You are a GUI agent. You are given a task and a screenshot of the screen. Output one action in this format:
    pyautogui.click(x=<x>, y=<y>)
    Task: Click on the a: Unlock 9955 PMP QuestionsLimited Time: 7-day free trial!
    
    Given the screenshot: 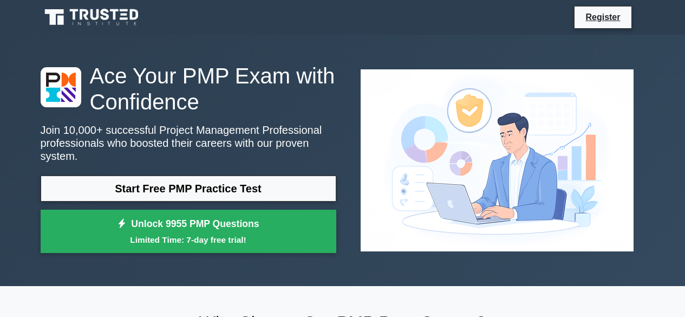 What is the action you would take?
    pyautogui.click(x=188, y=231)
    